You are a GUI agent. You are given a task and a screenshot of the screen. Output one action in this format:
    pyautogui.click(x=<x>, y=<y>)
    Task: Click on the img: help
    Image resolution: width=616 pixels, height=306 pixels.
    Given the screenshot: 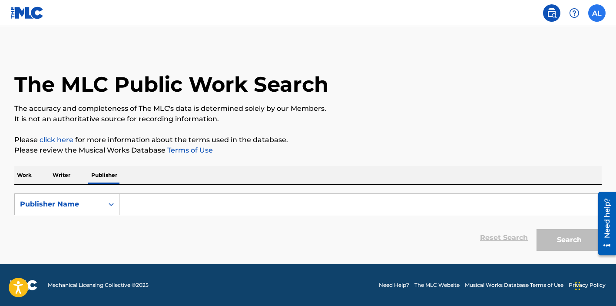 What is the action you would take?
    pyautogui.click(x=574, y=13)
    